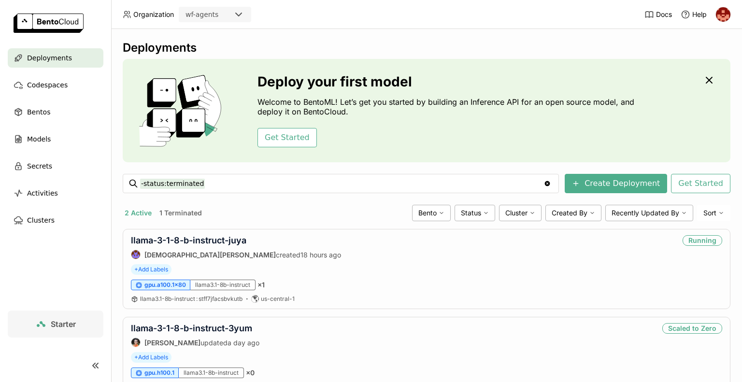  What do you see at coordinates (448, 82) in the screenshot?
I see `h3: Deploy your first model` at bounding box center [448, 82].